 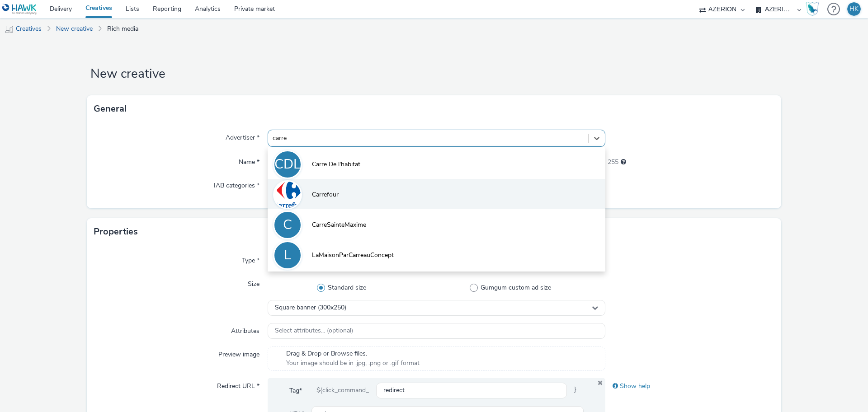 I want to click on a: Rich media, so click(x=122, y=29).